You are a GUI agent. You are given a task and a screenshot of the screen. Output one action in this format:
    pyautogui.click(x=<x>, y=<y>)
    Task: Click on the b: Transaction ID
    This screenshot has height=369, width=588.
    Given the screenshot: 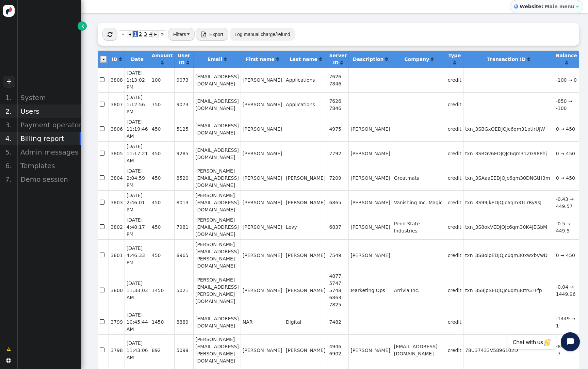 What is the action you would take?
    pyautogui.click(x=506, y=59)
    